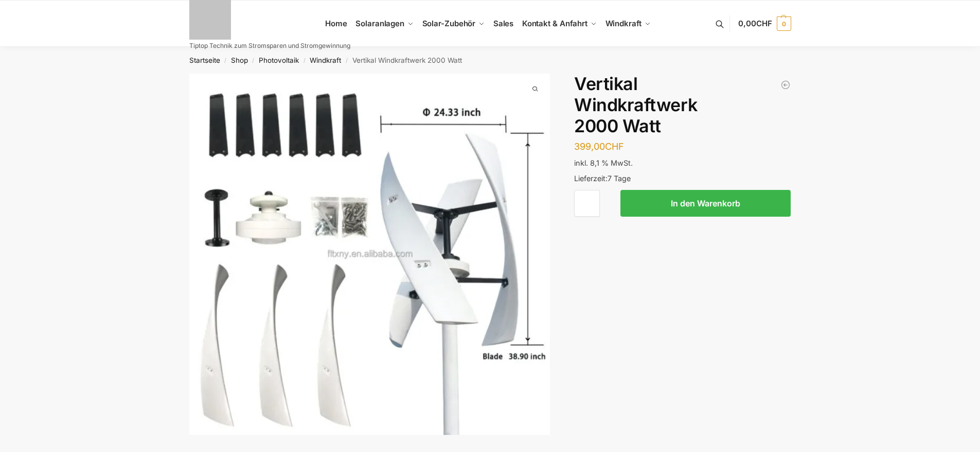 The image size is (980, 473). I want to click on span: 7 Tage, so click(619, 178).